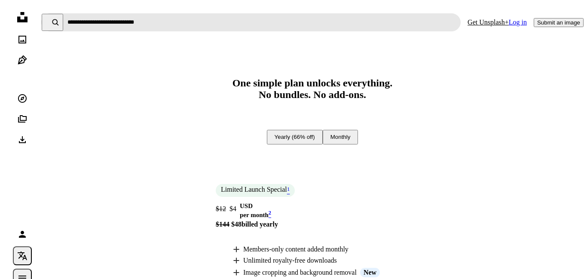 The image size is (587, 279). Describe the element at coordinates (488, 22) in the screenshot. I see `a: Get Unsplash+` at that location.